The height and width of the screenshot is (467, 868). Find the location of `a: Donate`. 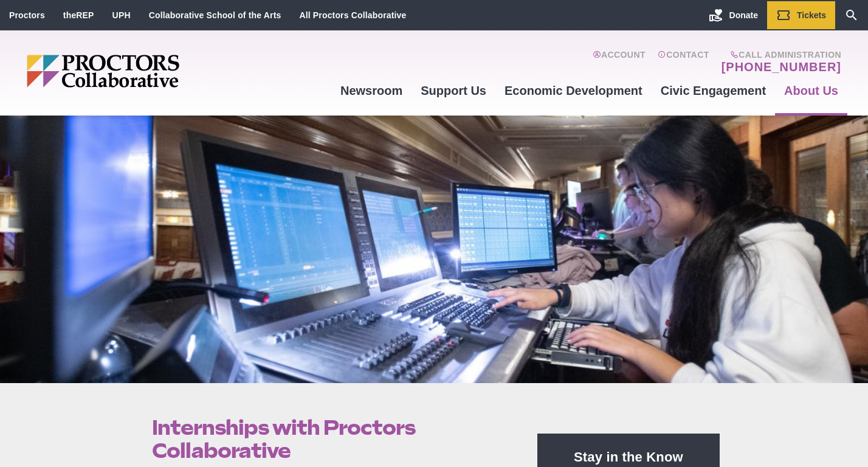

a: Donate is located at coordinates (733, 15).